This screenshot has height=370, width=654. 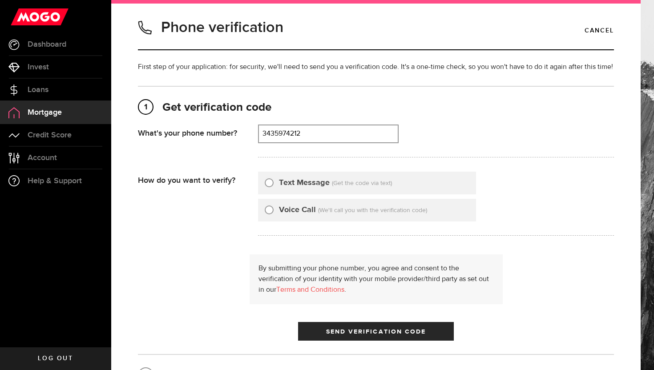 I want to click on h2: Get verification code, so click(x=376, y=108).